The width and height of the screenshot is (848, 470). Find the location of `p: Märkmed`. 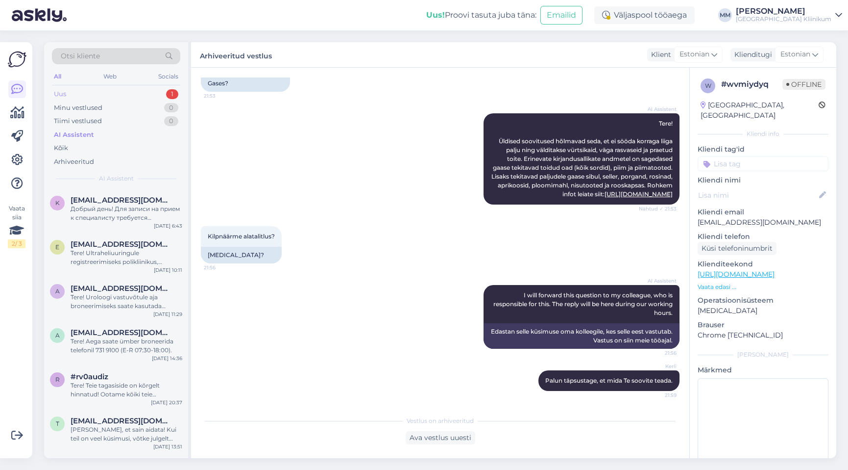

p: Märkmed is located at coordinates (763, 370).